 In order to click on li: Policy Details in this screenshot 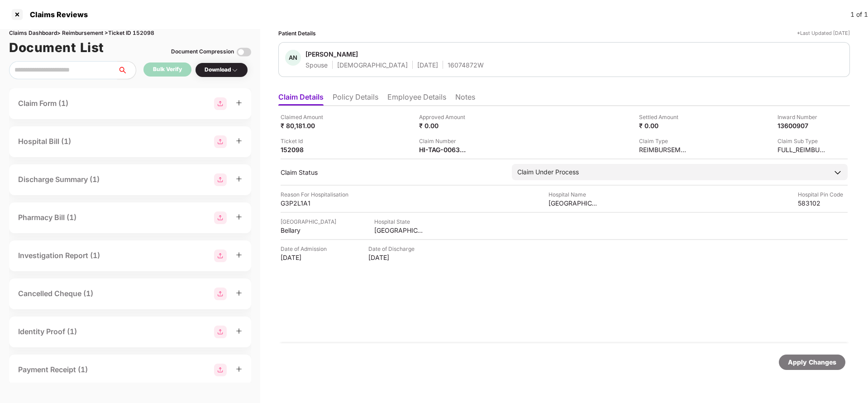, I will do `click(355, 99)`.